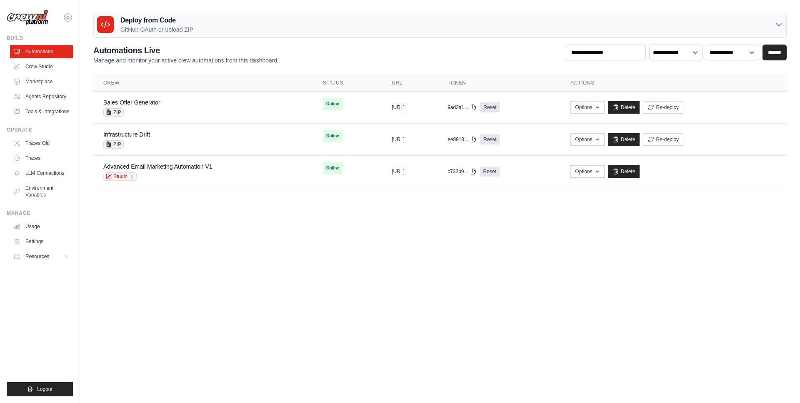 The image size is (800, 403). What do you see at coordinates (41, 112) in the screenshot?
I see `a: Tools & Integrations` at bounding box center [41, 112].